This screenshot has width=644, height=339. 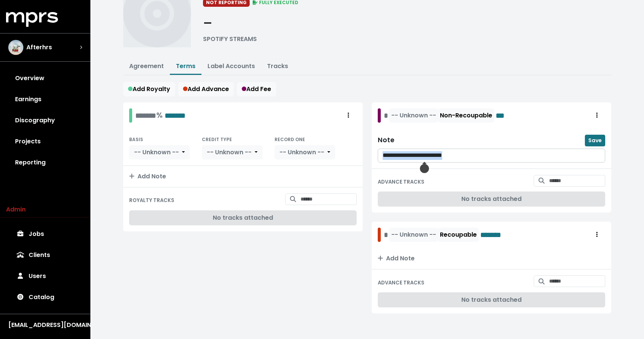 I want to click on small: ROYALTY TRACKS, so click(x=151, y=200).